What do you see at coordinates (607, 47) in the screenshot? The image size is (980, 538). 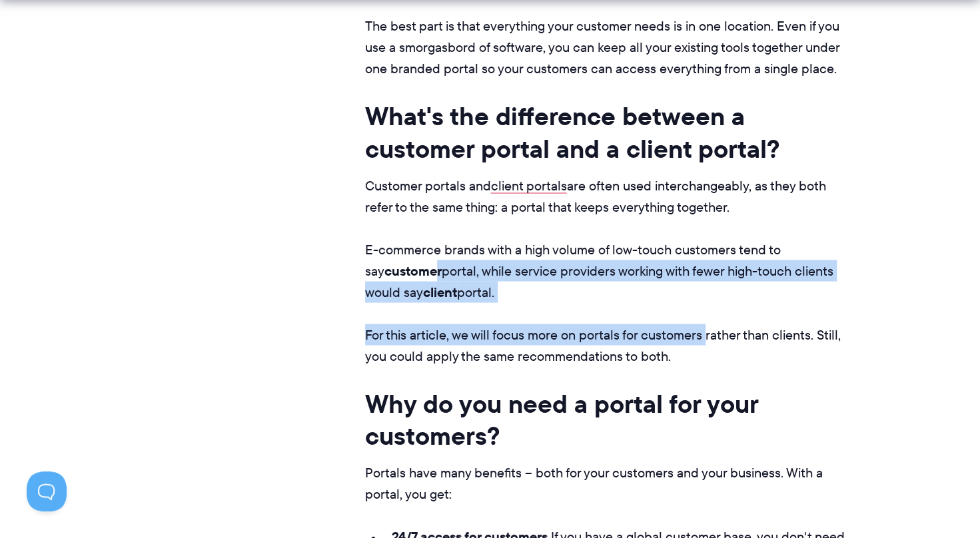 I see `p: The best part is that everything your customer needs is in one location. Even if you use a smorga...` at bounding box center [607, 47].